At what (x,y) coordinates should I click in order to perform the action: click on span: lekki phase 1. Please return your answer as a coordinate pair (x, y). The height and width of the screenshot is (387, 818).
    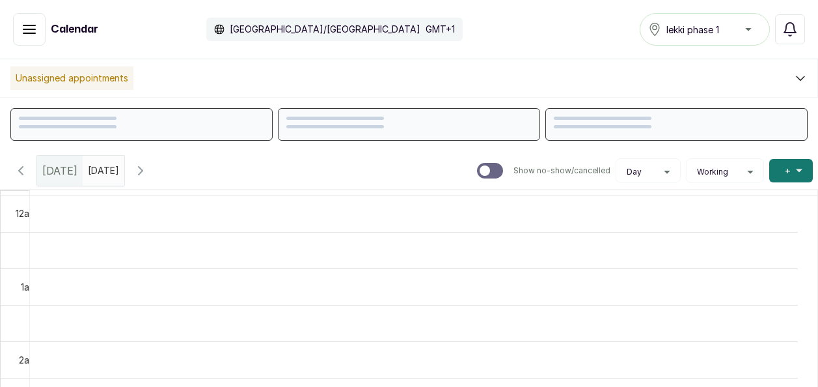
    Looking at the image, I should click on (693, 29).